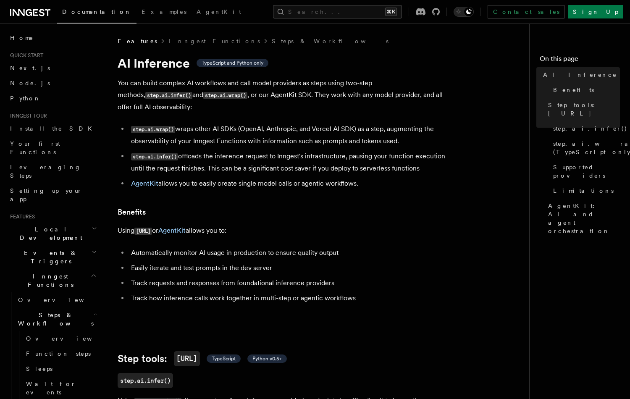 The height and width of the screenshot is (399, 630). I want to click on span: TypeScript, so click(223, 359).